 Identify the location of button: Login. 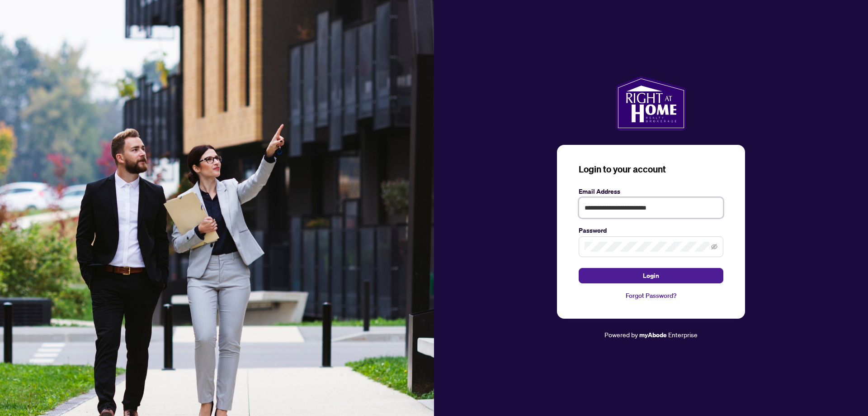
(651, 276).